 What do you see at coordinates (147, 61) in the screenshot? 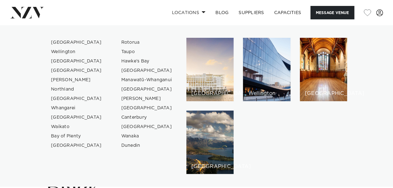
I see `a: Hawke's Bay` at bounding box center [147, 61].